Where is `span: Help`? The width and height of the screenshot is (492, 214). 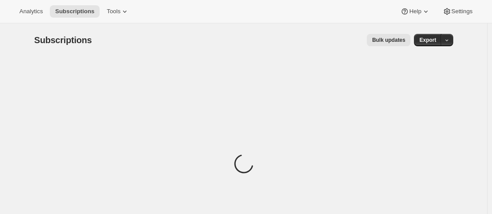
span: Help is located at coordinates (415, 11).